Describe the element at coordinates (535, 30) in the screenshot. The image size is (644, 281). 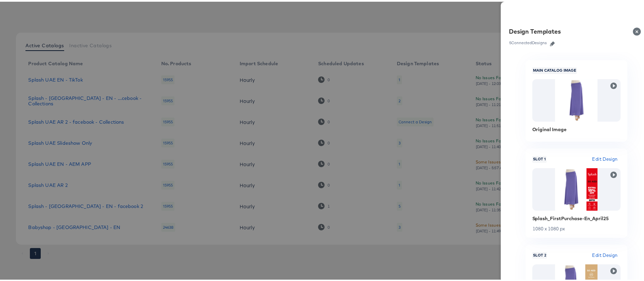
I see `div: Design Templates` at that location.